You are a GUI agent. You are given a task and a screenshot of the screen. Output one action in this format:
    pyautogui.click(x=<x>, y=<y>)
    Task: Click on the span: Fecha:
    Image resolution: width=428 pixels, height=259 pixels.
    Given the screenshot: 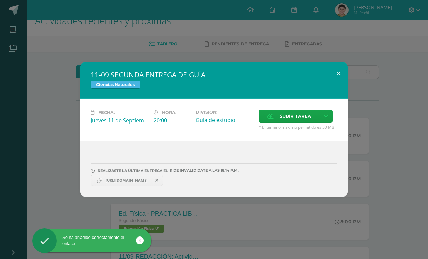 What is the action you would take?
    pyautogui.click(x=106, y=112)
    